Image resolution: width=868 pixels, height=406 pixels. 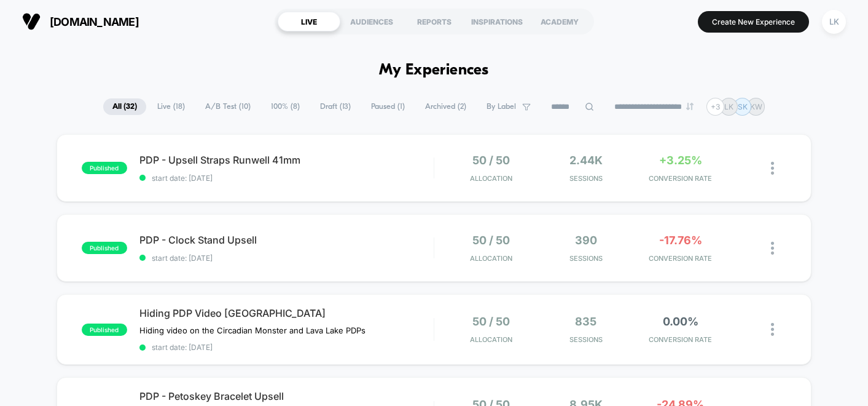 I want to click on span: Draft ( 13 ), so click(x=336, y=106).